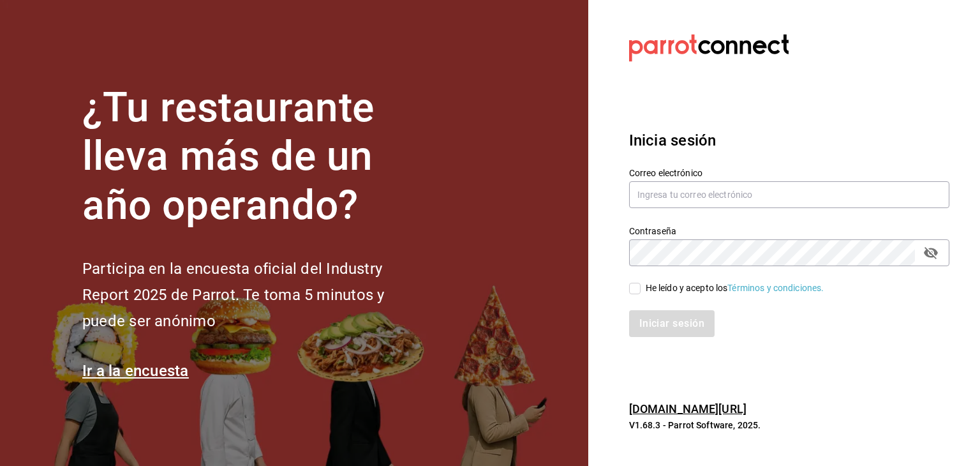  I want to click on h3: Inicia sesión, so click(789, 140).